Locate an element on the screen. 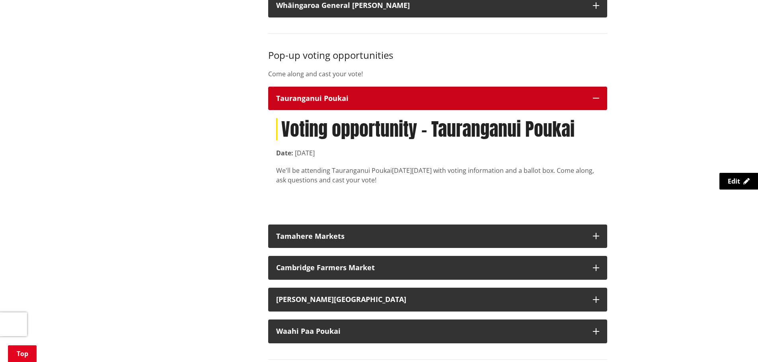  button: Tamahere Markets is located at coordinates (438, 237).